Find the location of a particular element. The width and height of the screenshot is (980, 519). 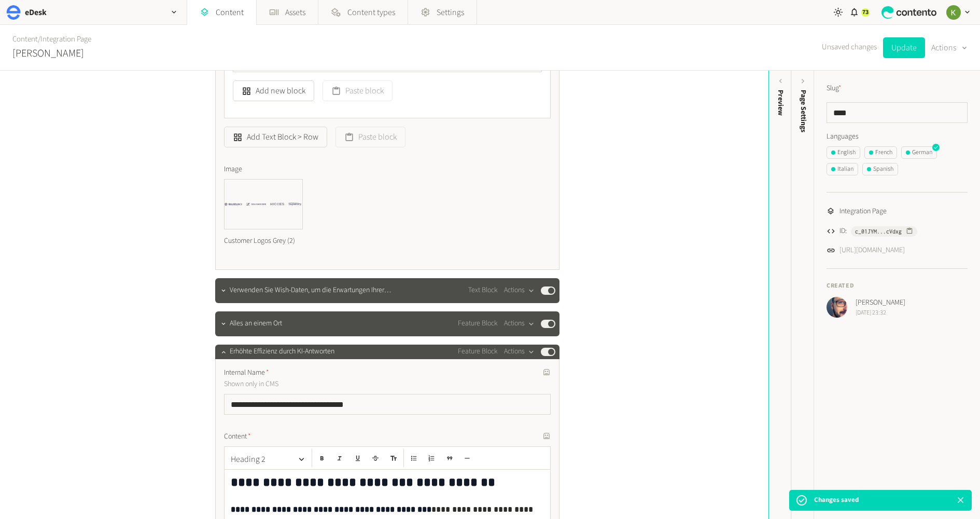

span: Content types is located at coordinates (371, 12).